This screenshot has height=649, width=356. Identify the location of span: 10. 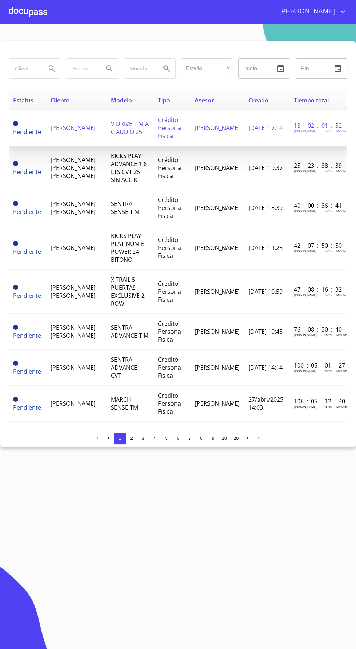
(225, 438).